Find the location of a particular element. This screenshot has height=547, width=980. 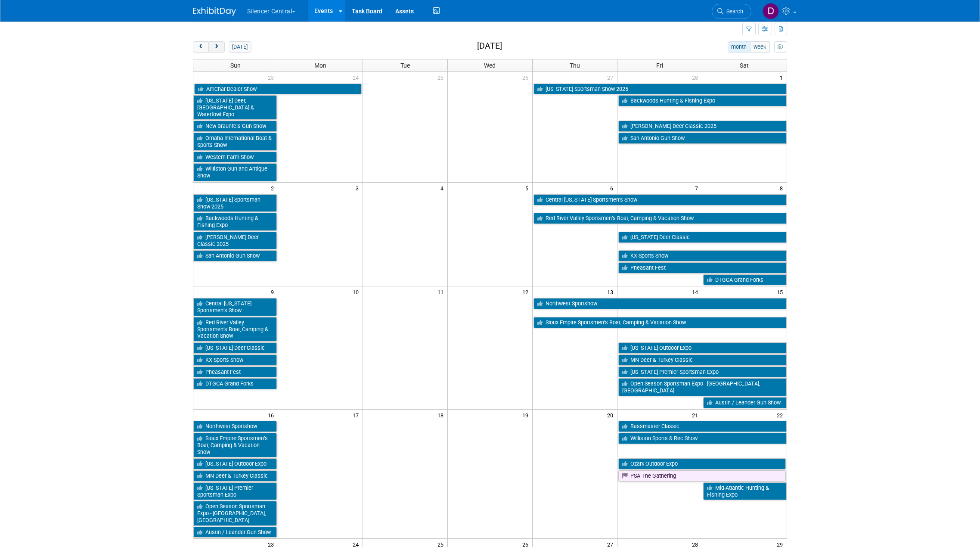

a: Williston Sports & Rec Show is located at coordinates (702, 439).